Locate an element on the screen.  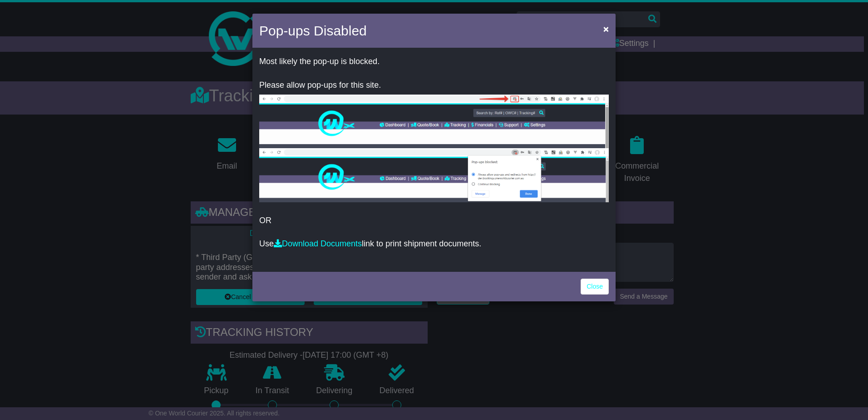
a: Close is located at coordinates (595, 286).